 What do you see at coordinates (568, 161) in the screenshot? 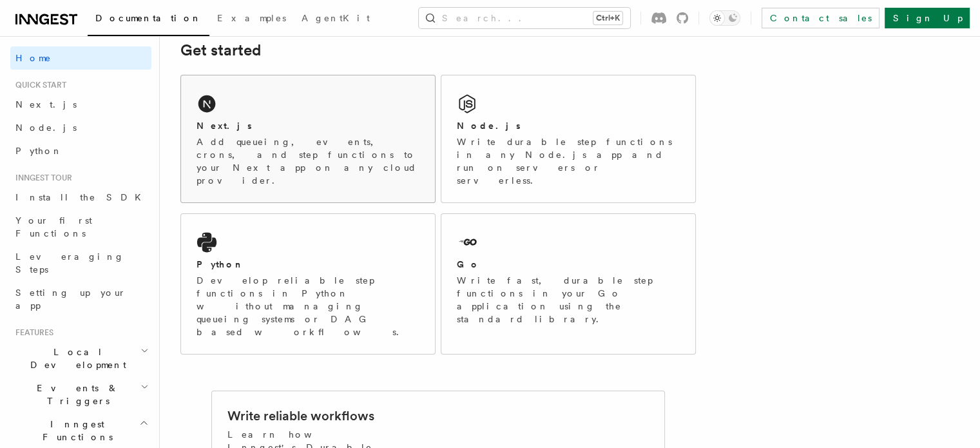
I see `p: Write durable step functions in any Node.js app and run on servers or serverless.` at bounding box center [568, 161].